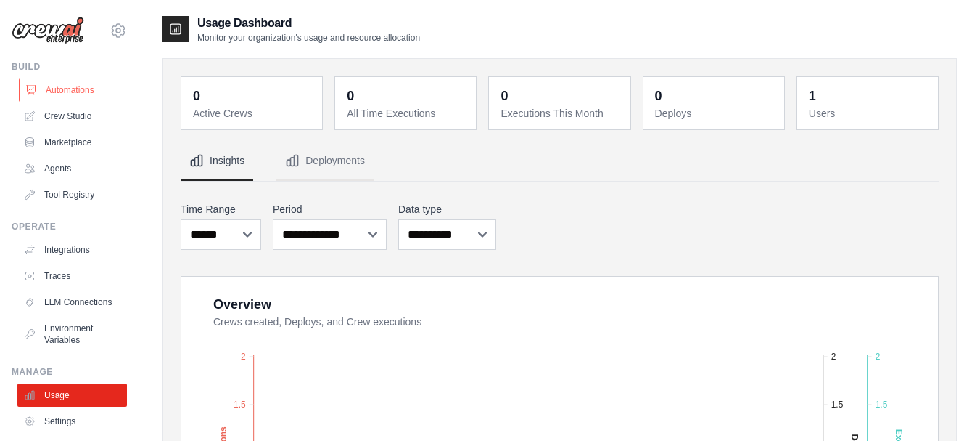  Describe the element at coordinates (329, 209) in the screenshot. I see `label: Period` at that location.